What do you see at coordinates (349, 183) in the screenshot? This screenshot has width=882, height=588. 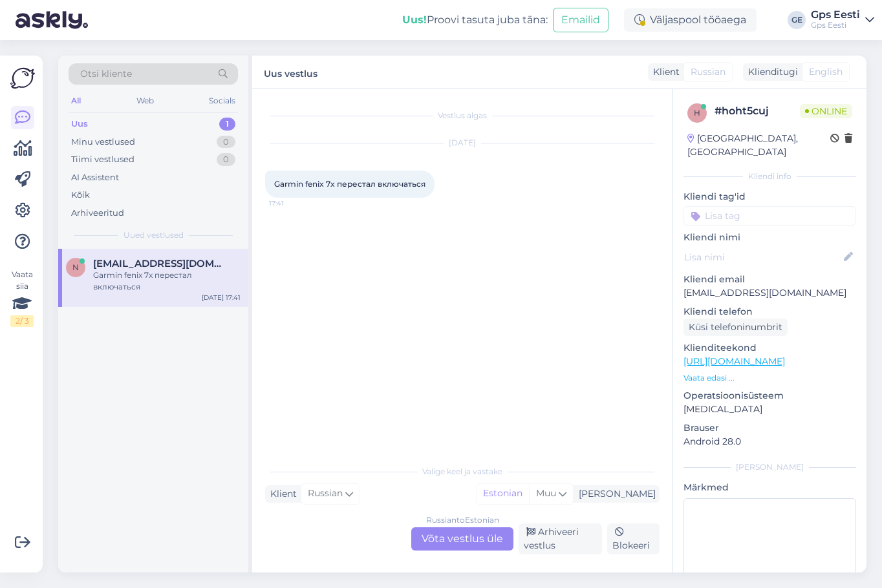 I see `span: Garmin fenix 7x перестал включаться` at bounding box center [349, 183].